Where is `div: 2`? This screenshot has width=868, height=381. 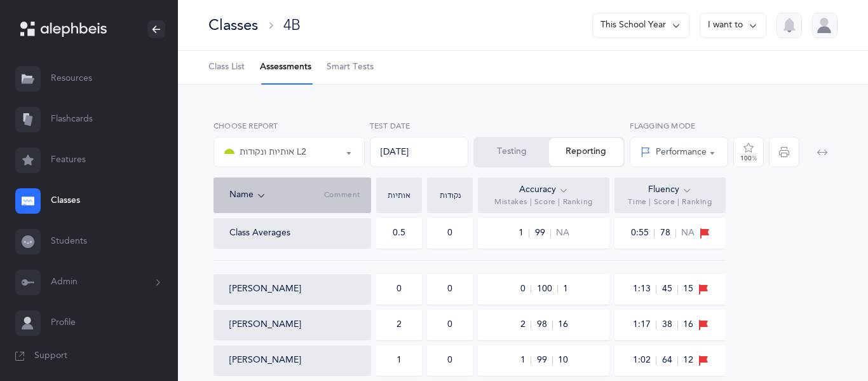 div: 2 is located at coordinates (399, 325).